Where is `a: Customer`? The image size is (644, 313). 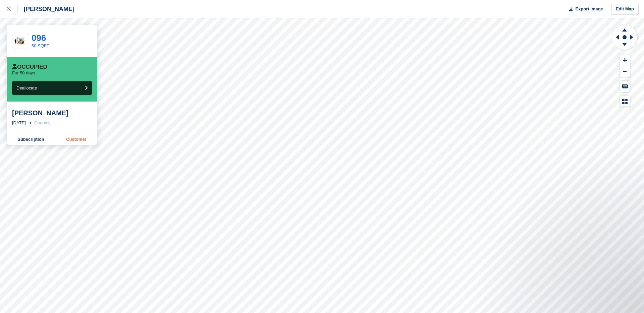
a: Customer is located at coordinates (76, 140).